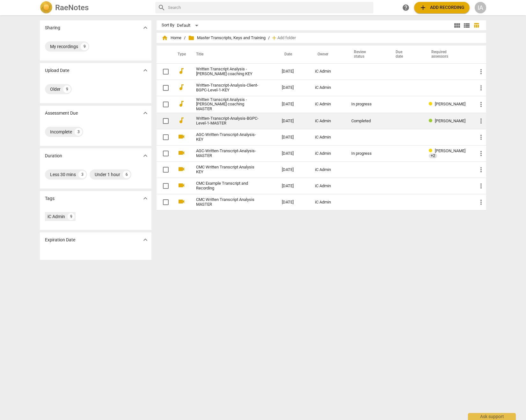 Image resolution: width=526 pixels, height=420 pixels. I want to click on div: Default, so click(189, 25).